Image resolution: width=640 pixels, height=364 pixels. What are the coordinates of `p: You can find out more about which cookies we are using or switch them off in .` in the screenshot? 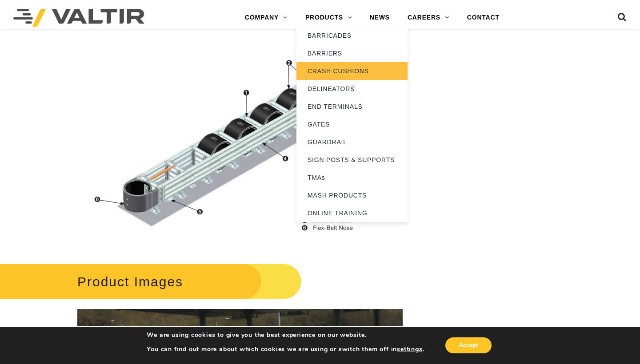 It's located at (285, 349).